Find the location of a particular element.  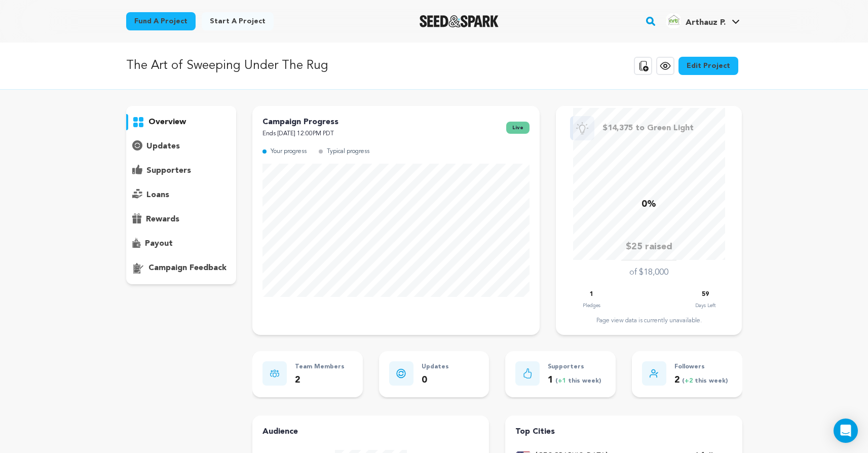

button: supporters is located at coordinates (182, 171).